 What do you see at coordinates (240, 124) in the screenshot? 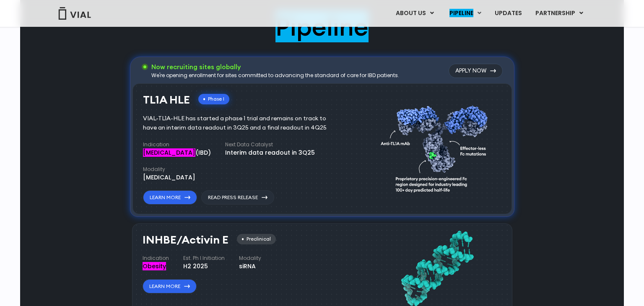
I see `div: VIAL-TL1A-HLE has started a phase 1 trial and remains on track to have an interim data readout in...` at bounding box center [240, 124].